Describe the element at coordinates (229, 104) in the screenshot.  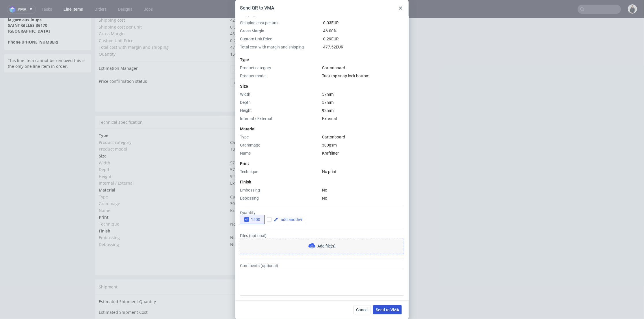
I see `div: Technical specification` at that location.